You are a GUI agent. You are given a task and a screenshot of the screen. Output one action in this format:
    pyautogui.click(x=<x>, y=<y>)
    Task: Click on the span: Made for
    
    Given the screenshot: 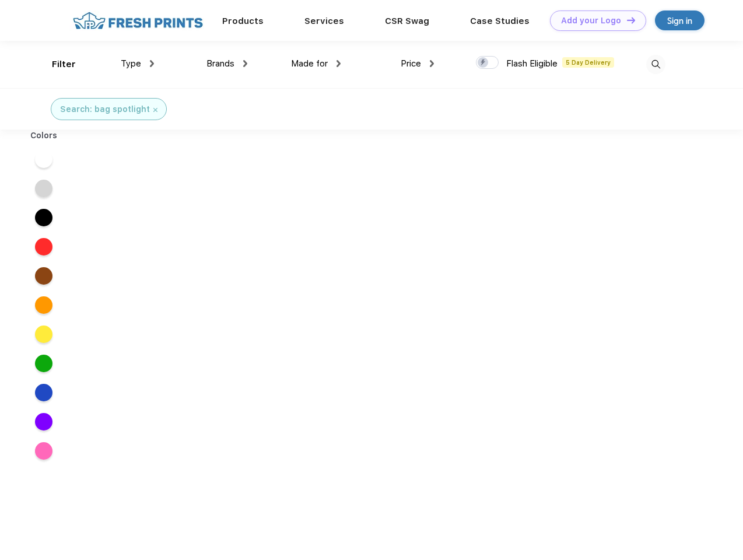 What is the action you would take?
    pyautogui.click(x=309, y=64)
    